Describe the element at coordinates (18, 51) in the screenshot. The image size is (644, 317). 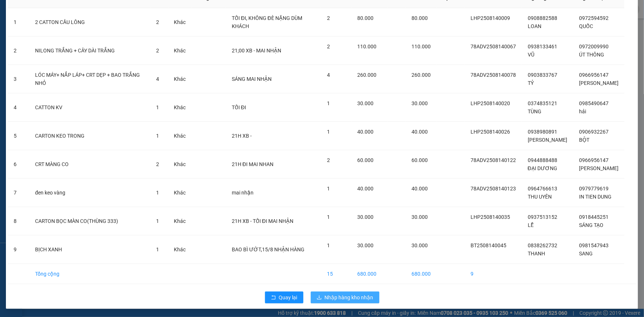
I see `td: 2` at that location.